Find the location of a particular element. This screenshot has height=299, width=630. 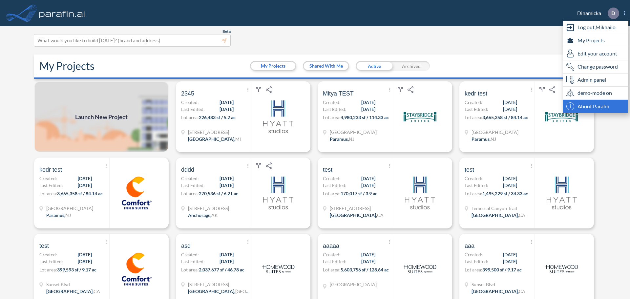

span: 399,500 sf / 9.17 ac is located at coordinates (502, 269).